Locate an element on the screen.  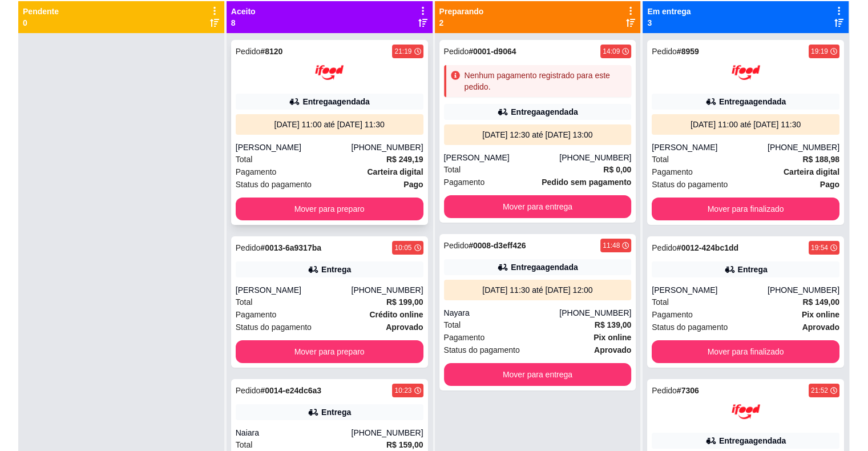
div: 14:09 is located at coordinates (611, 51).